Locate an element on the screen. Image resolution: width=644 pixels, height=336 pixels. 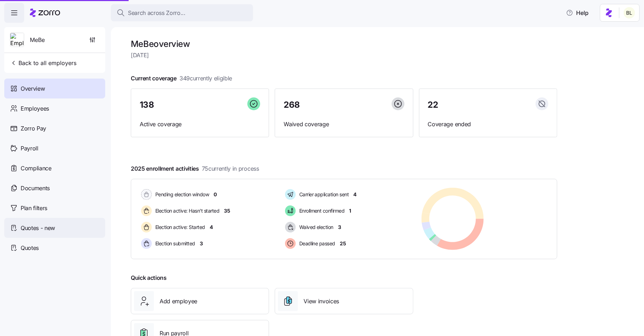
span: Overview is located at coordinates (33, 89).